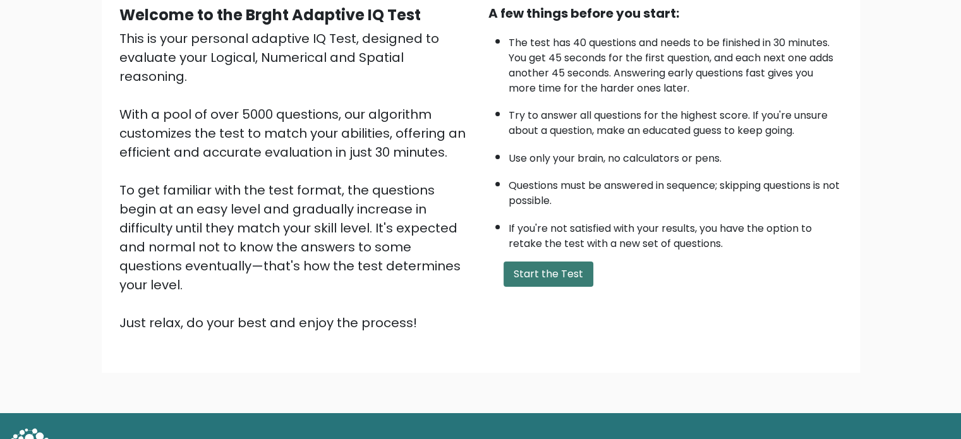  What do you see at coordinates (676, 63) in the screenshot?
I see `li: The test has 40 questions and needs to be finished in 30 minutes. You get 45 seconds for the firs...` at bounding box center [676, 63].